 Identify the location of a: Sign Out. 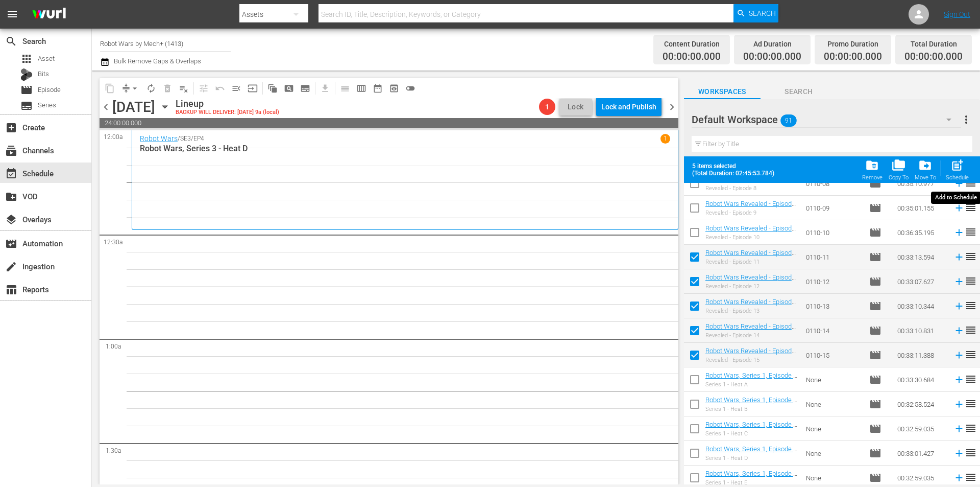
(957, 14).